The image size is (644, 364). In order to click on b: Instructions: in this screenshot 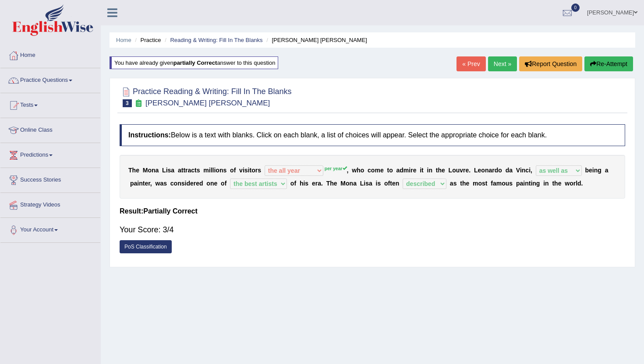, I will do `click(149, 135)`.